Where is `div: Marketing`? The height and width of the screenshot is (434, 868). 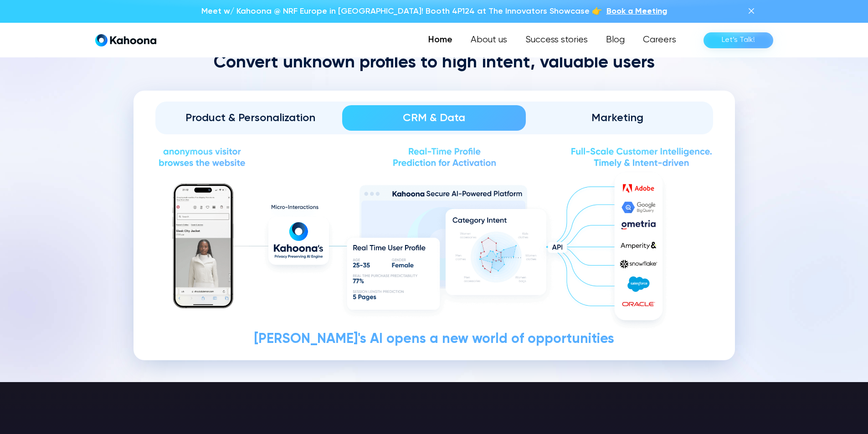
div: Marketing is located at coordinates (617, 118).